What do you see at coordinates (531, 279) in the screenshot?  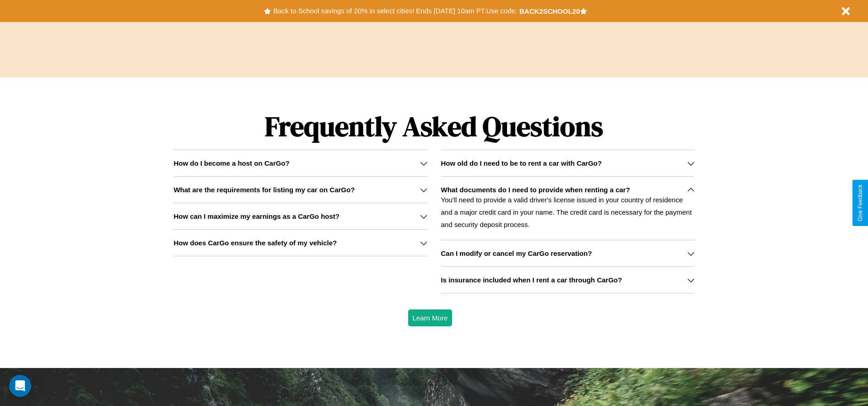 I see `h3: Is insurance included when I rent a car through CarGo?` at bounding box center [531, 279].